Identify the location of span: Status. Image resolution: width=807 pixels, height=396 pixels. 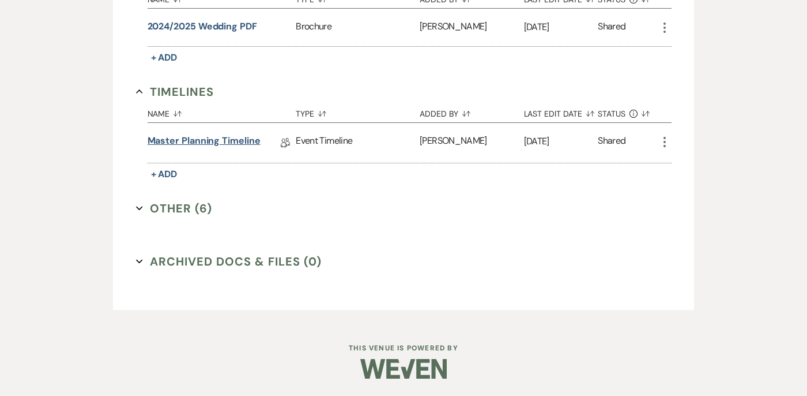
(612, 114).